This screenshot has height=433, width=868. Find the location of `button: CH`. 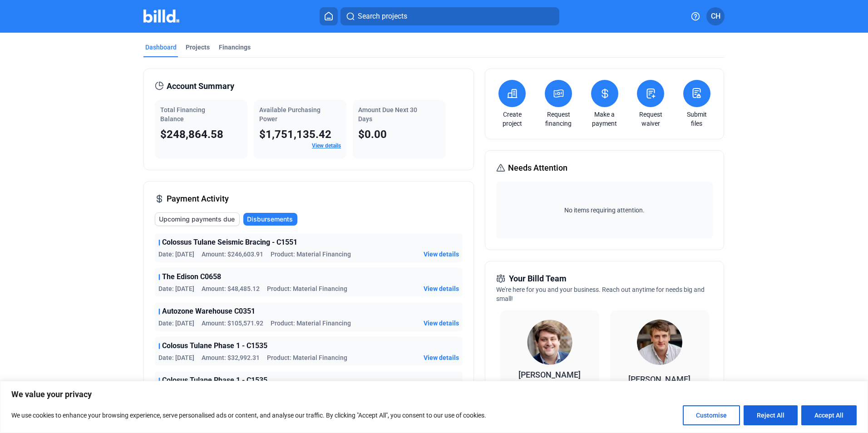

button: CH is located at coordinates (715, 16).